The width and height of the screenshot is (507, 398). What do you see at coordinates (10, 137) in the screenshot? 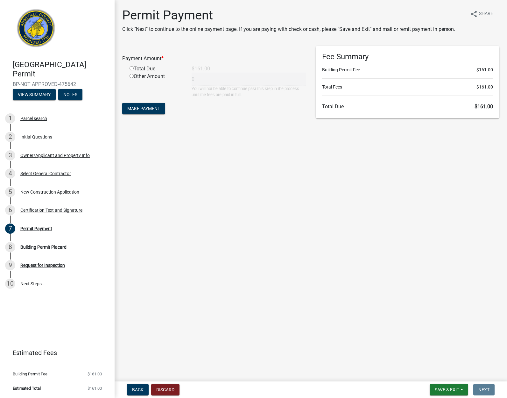
I see `div: 2` at bounding box center [10, 137].